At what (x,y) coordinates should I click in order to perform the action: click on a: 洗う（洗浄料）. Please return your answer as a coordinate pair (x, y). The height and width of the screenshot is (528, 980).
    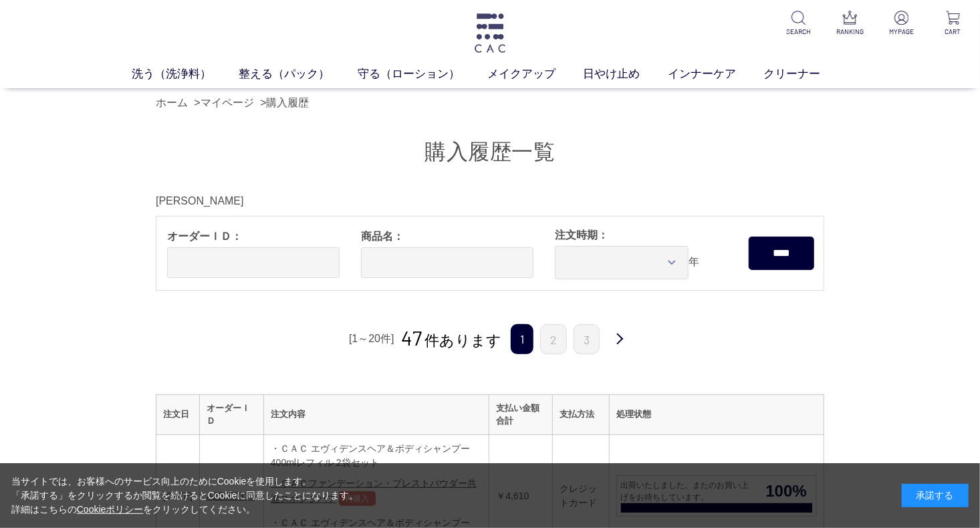
    Looking at the image, I should click on (185, 74).